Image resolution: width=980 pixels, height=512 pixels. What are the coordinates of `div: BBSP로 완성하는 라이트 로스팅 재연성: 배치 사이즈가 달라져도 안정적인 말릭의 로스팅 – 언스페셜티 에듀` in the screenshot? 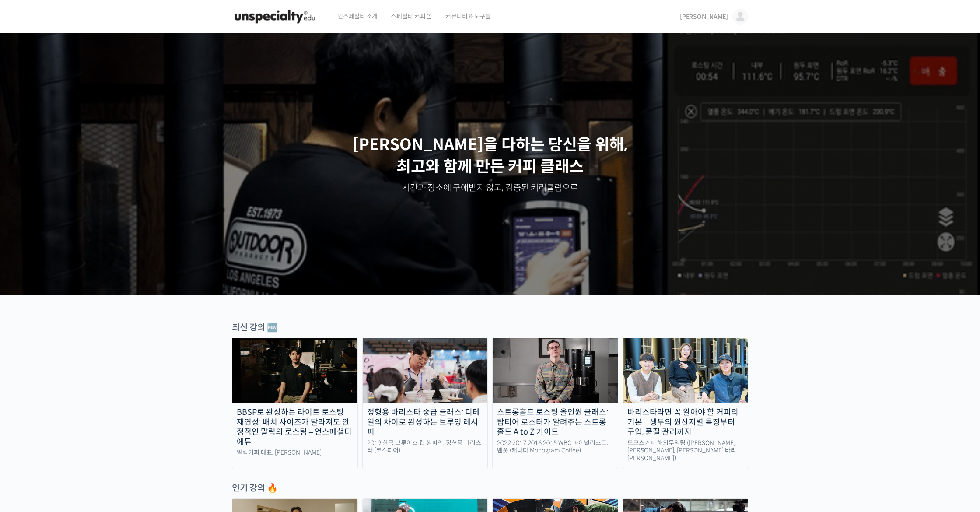 It's located at (295, 427).